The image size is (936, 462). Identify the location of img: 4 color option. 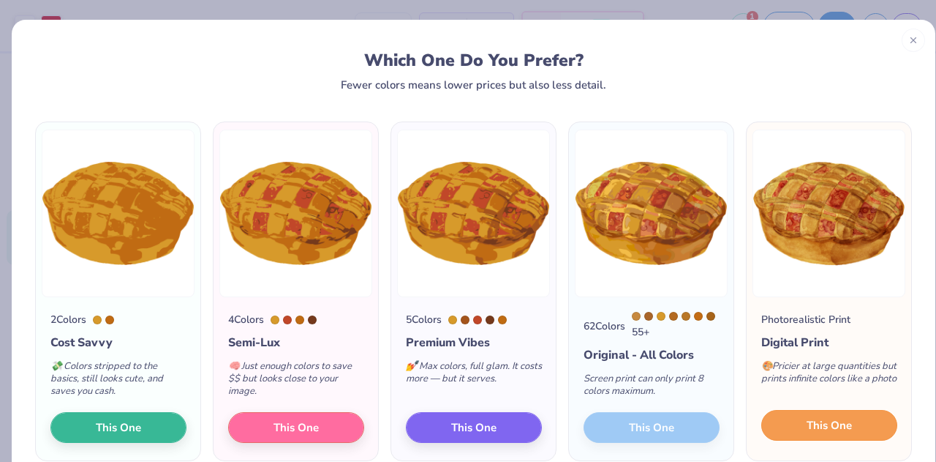
(295, 213).